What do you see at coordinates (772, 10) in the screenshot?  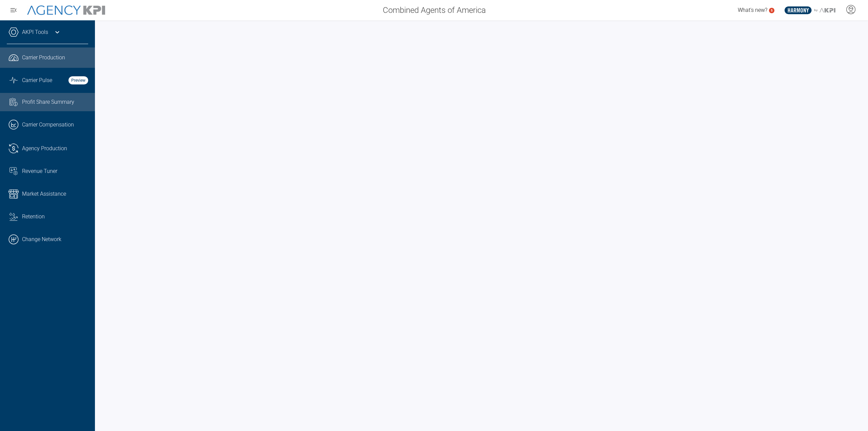 I see `text: 5` at bounding box center [772, 10].